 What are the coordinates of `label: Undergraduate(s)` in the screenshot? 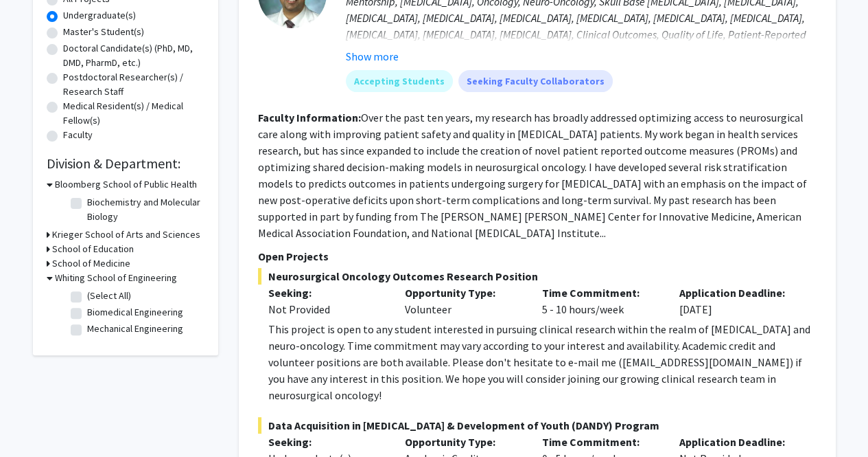 It's located at (99, 15).